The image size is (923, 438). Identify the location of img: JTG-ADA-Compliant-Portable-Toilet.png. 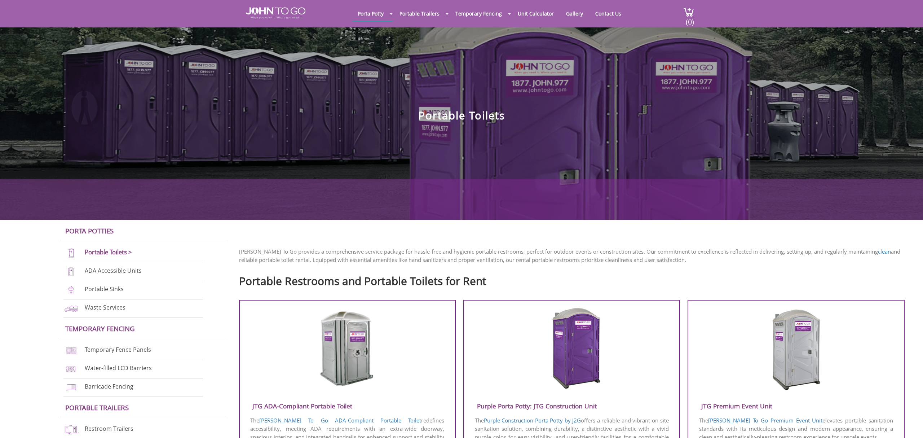
(347, 348).